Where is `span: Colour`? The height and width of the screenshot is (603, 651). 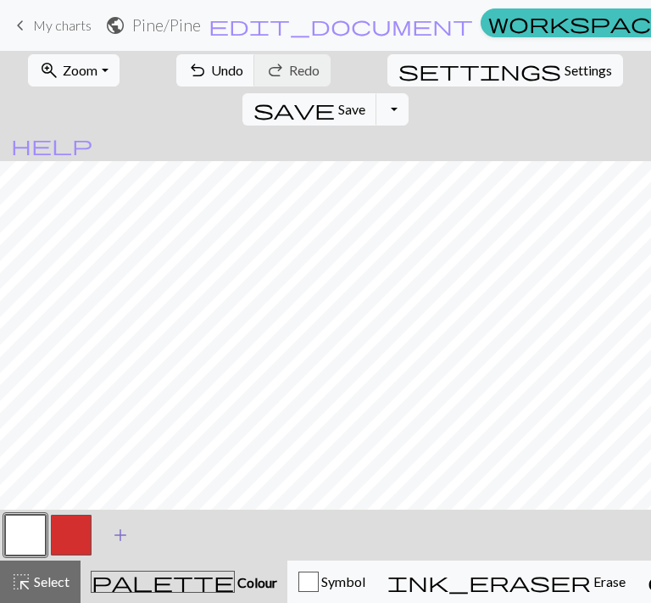 span: Colour is located at coordinates (256, 581).